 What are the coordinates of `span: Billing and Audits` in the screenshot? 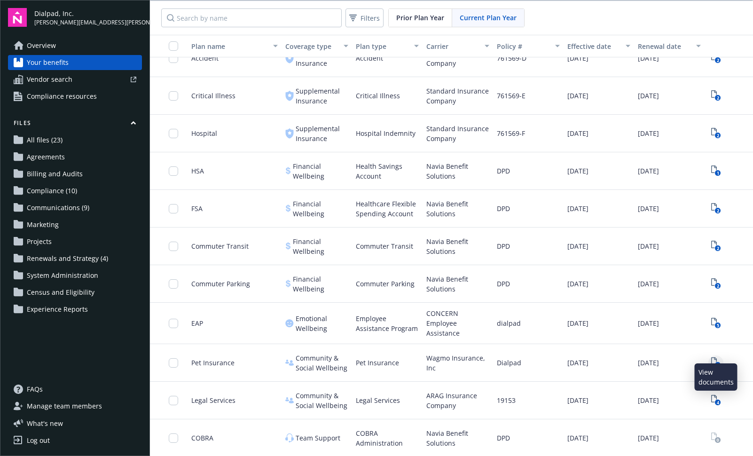 It's located at (55, 174).